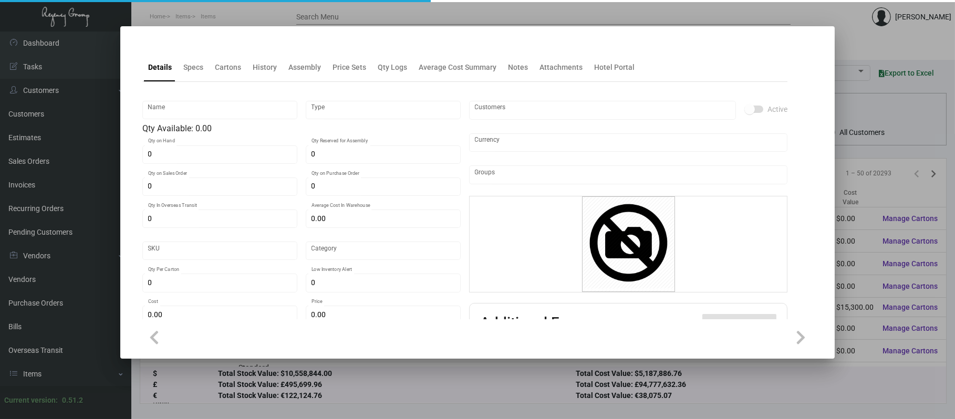 The image size is (955, 419). Describe the element at coordinates (302, 129) in the screenshot. I see `div: Qty Available: 0.00` at that location.